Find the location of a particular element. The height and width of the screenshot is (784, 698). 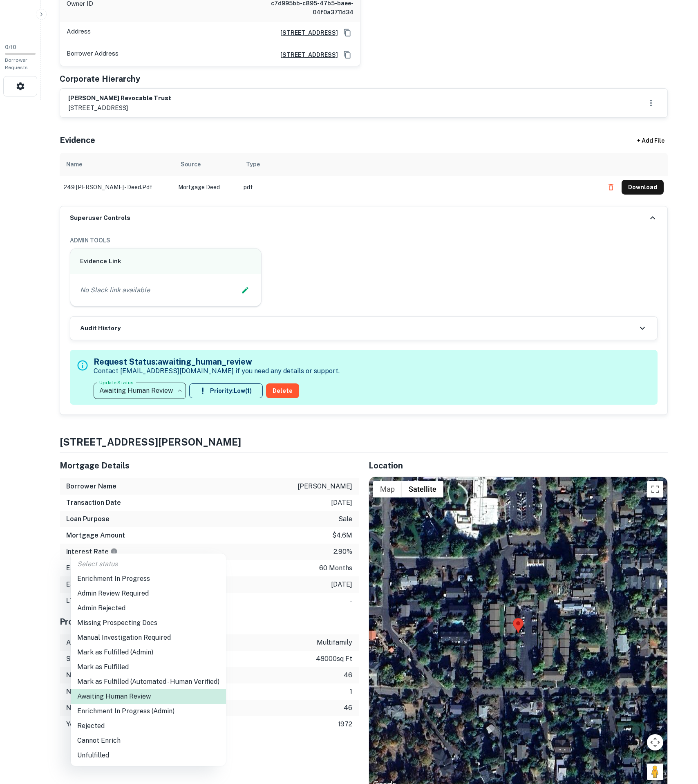

li: Enrichment In Progress (Admin) is located at coordinates (148, 711).